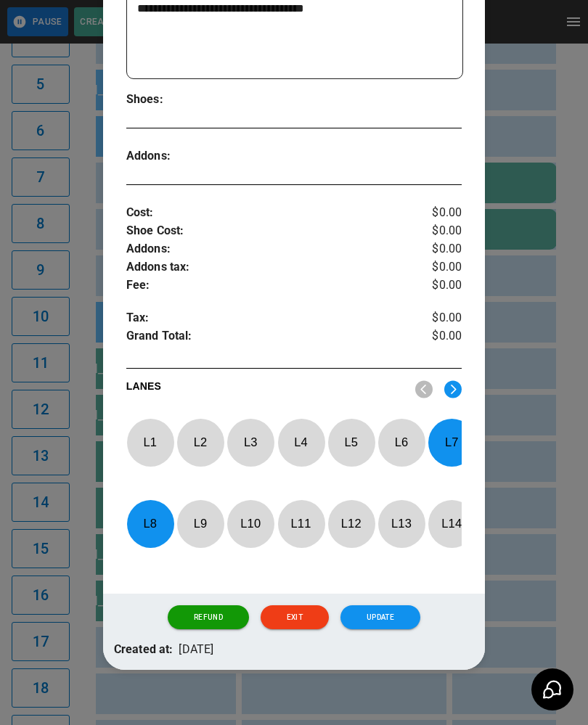 The height and width of the screenshot is (725, 588). I want to click on p: L 4, so click(302, 442).